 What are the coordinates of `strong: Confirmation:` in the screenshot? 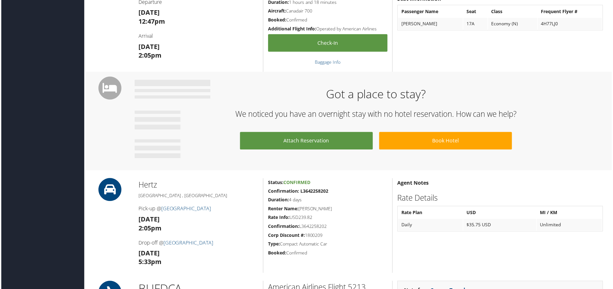 It's located at (283, 227).